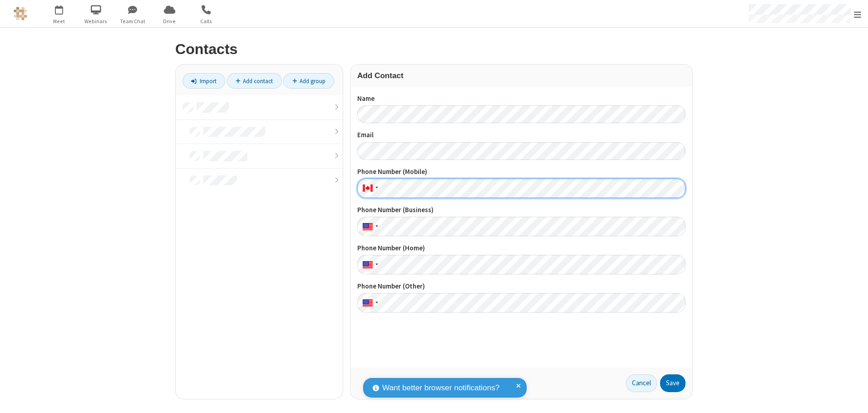  Describe the element at coordinates (169, 21) in the screenshot. I see `span: Drive` at that location.